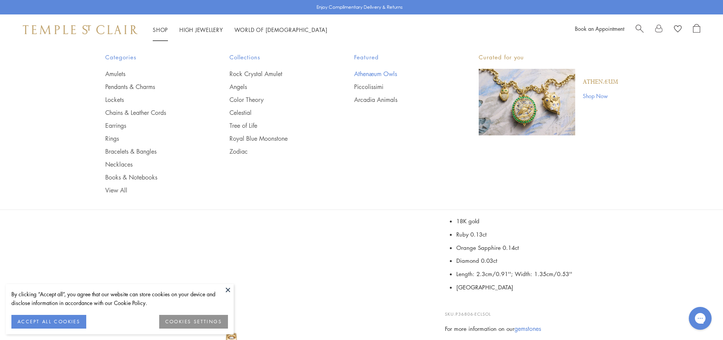 The height and width of the screenshot is (340, 723). What do you see at coordinates (548, 57) in the screenshot?
I see `p: Curated for you` at bounding box center [548, 57].